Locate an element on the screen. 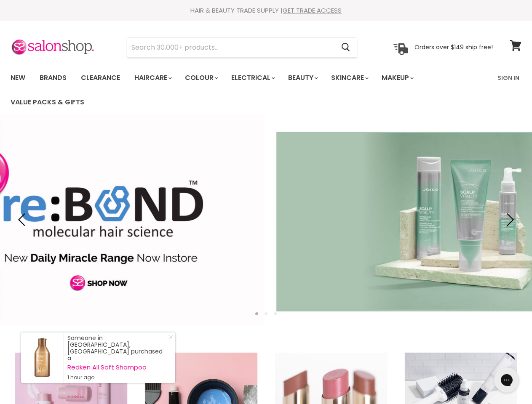 The width and height of the screenshot is (532, 404). a: Brands is located at coordinates (53, 78).